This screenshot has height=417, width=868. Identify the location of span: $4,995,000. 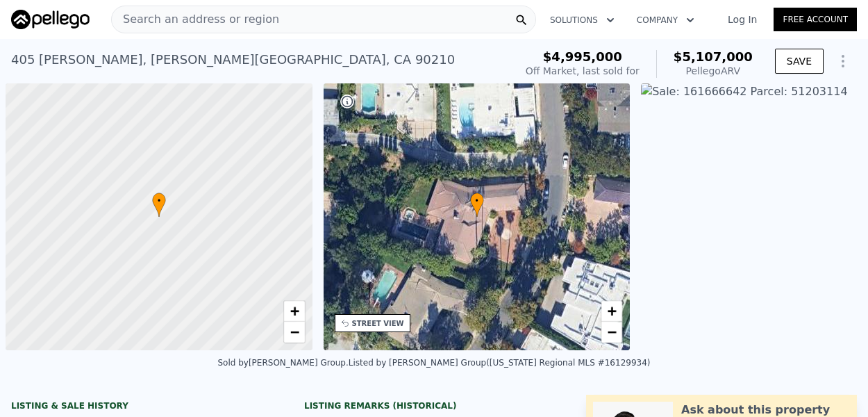
(583, 56).